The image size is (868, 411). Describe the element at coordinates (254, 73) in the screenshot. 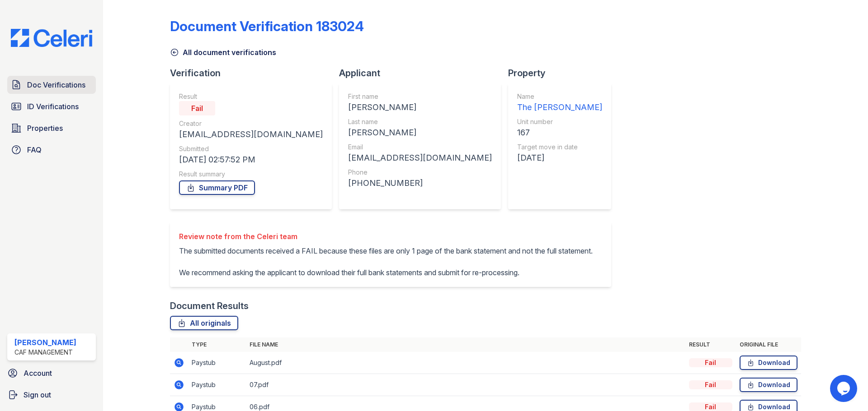

I see `div: Verification` at that location.